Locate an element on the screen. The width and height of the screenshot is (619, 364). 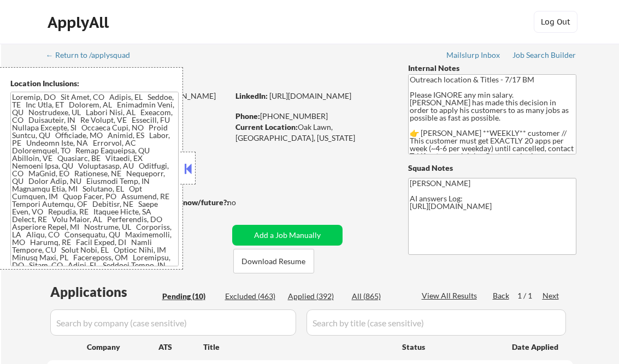
div: Internal Notes is located at coordinates (492, 68).